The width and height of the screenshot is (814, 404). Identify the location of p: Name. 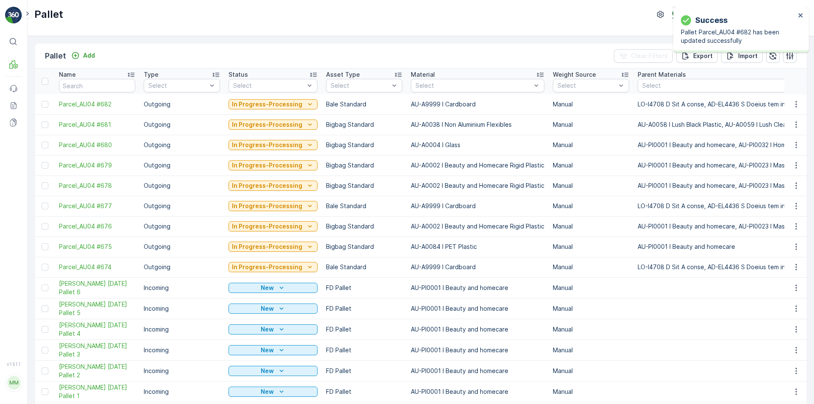
(67, 75).